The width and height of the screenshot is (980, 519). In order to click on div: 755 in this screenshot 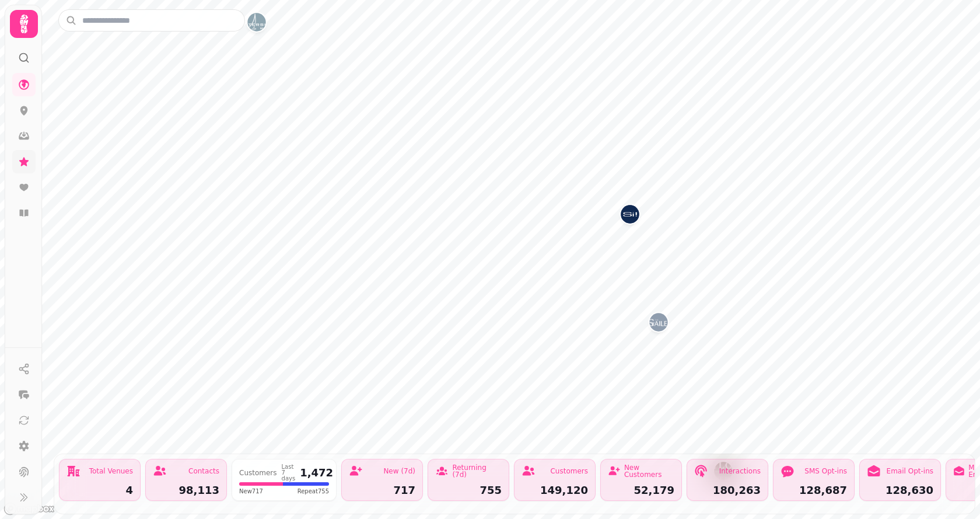, I will do `click(469, 490)`.